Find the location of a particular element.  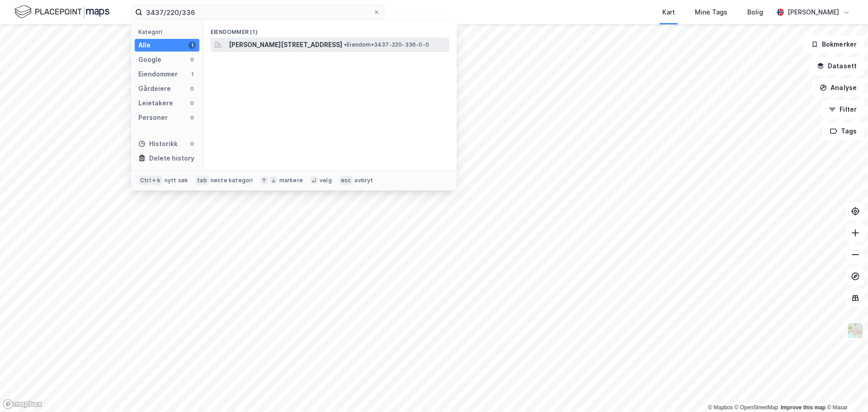

div: Leietakere is located at coordinates (155, 103).